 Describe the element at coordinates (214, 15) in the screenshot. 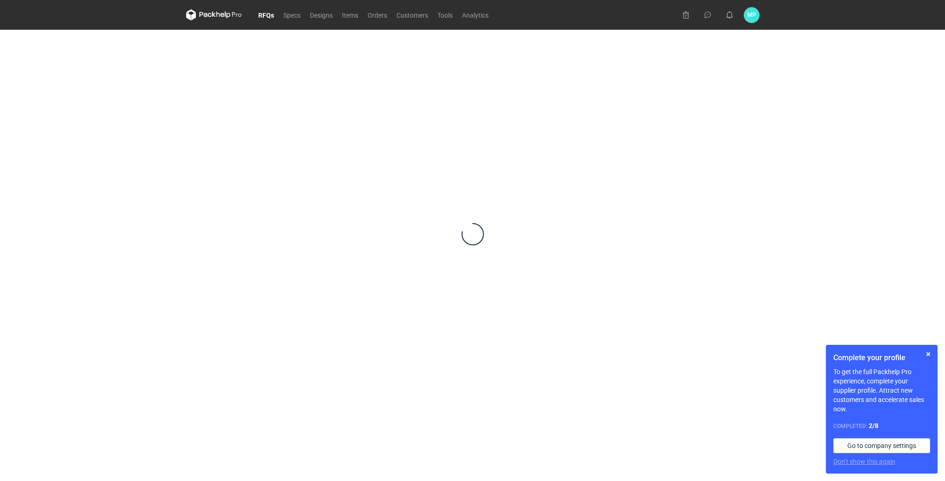

I see `svg: Packhelp Pro` at that location.